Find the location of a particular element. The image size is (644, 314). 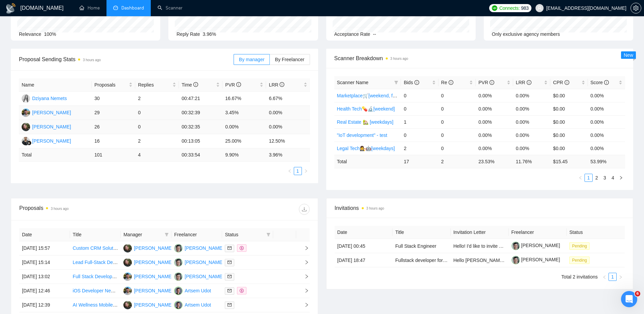

img: FG is located at coordinates (26, 141).